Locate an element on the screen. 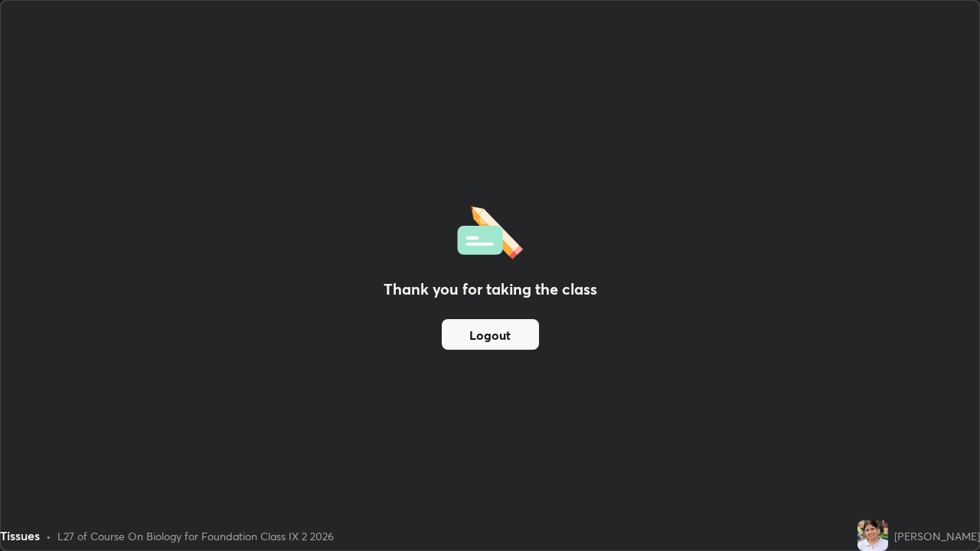  h2: Thank you for taking the class is located at coordinates (490, 289).